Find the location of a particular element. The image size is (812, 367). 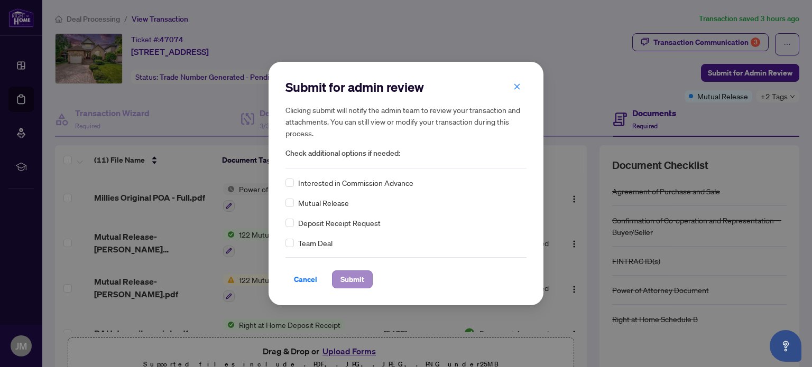

span: Cancel is located at coordinates (306, 280).